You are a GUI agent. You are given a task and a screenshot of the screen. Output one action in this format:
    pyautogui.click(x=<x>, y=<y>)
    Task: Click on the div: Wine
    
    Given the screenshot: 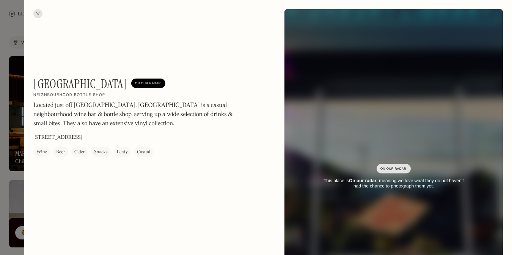 What is the action you would take?
    pyautogui.click(x=42, y=152)
    